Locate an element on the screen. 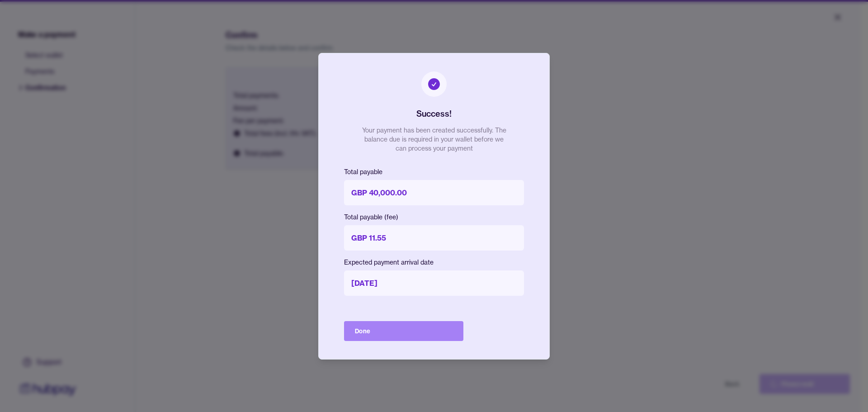  button: Done is located at coordinates (404, 331).